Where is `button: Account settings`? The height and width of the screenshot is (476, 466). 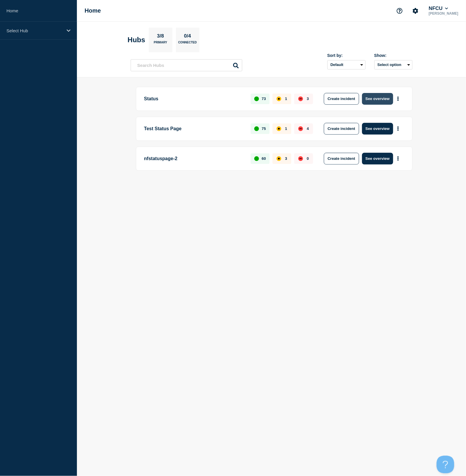 button: Account settings is located at coordinates (415, 11).